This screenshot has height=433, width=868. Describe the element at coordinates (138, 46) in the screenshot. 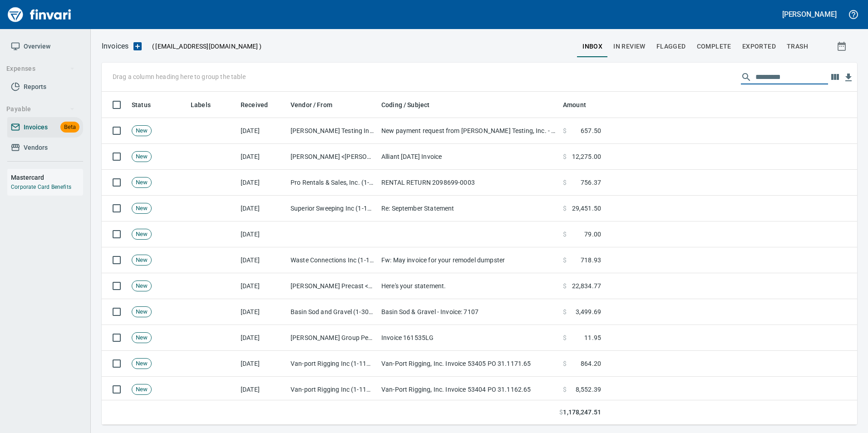

I see `button: Upload an Invoice` at that location.